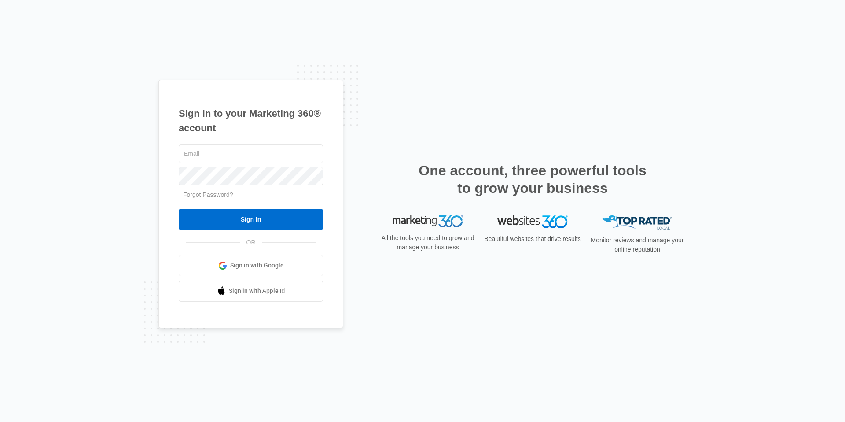 This screenshot has height=422, width=845. Describe the element at coordinates (257, 290) in the screenshot. I see `span: Sign in with Apple Id` at that location.